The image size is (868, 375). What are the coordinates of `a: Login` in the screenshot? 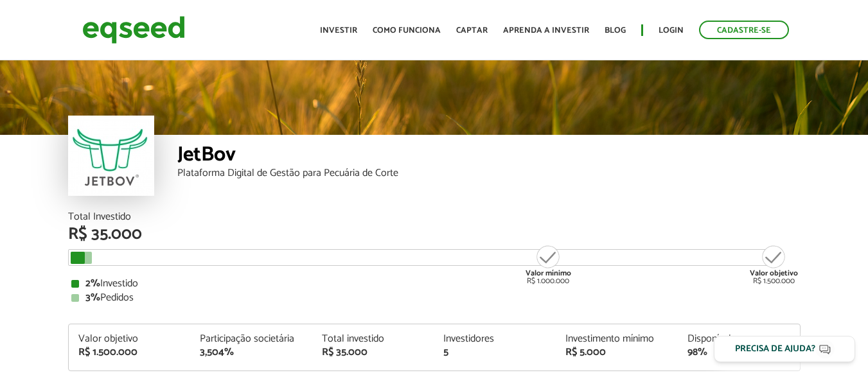 It's located at (671, 30).